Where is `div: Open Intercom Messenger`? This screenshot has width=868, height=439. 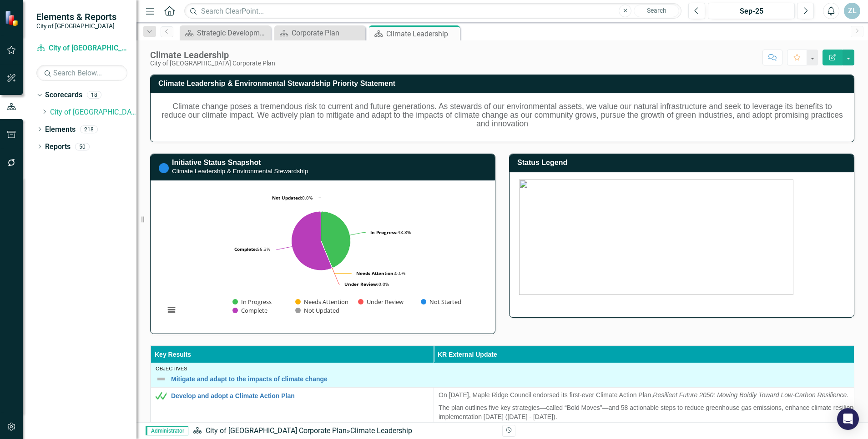 div: Open Intercom Messenger is located at coordinates (848, 419).